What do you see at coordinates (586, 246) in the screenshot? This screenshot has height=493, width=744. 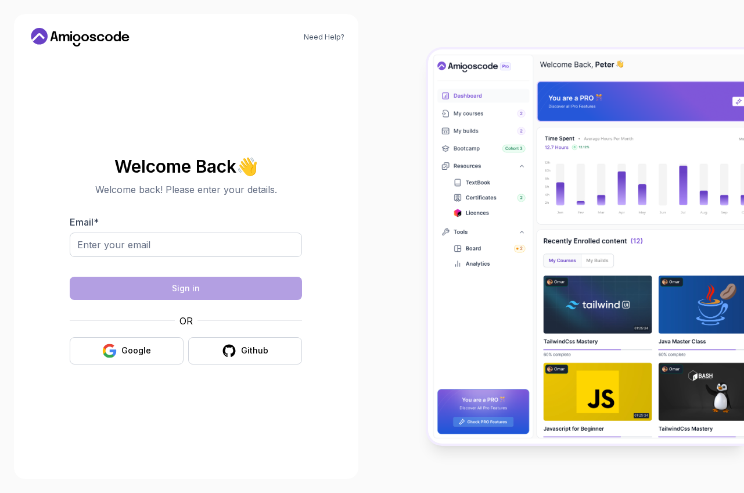 I see `img: Amigoscode Dashboard` at bounding box center [586, 246].